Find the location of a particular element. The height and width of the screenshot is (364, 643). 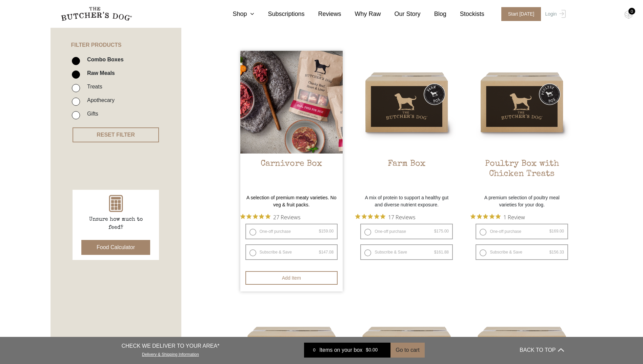

a: Reviews is located at coordinates (323, 14).